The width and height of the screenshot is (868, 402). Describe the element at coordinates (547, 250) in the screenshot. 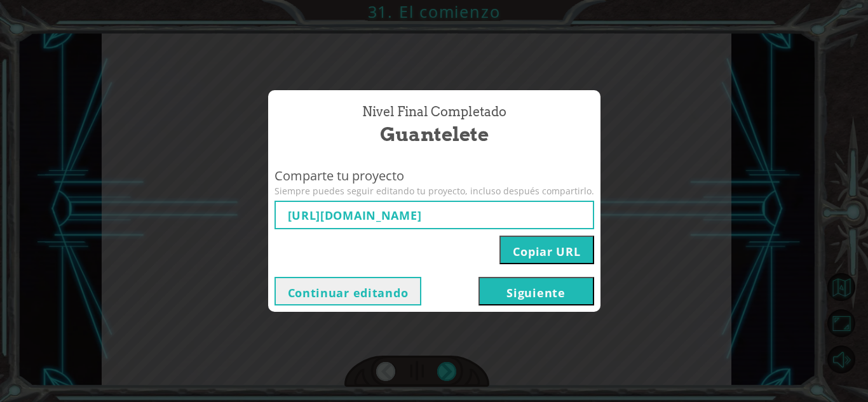

I see `button: Copiar URL` at that location.